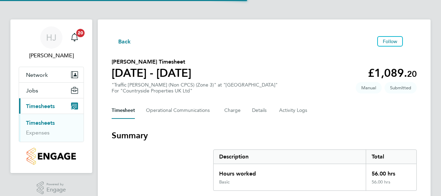 The image size is (441, 196). Describe the element at coordinates (123, 110) in the screenshot. I see `button: Timesheet` at that location.